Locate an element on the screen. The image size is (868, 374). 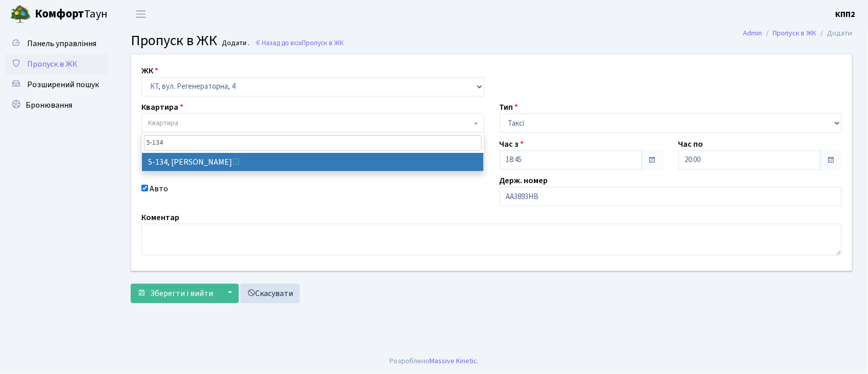
a: Панель управління is located at coordinates (56, 44).